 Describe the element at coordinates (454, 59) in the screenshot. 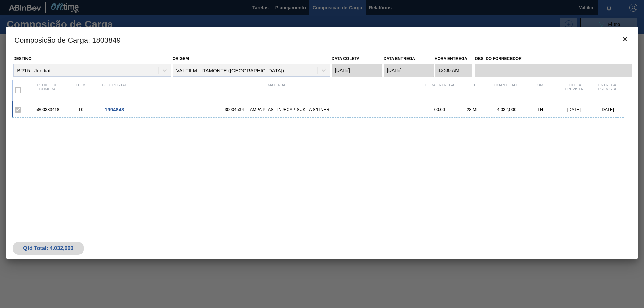

I see `label: Hora Entrega` at that location.